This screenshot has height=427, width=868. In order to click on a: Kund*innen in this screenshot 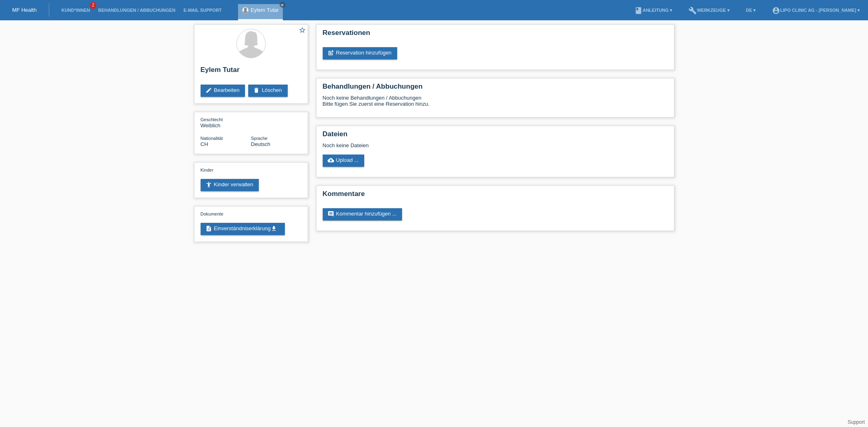, I will do `click(76, 10)`.